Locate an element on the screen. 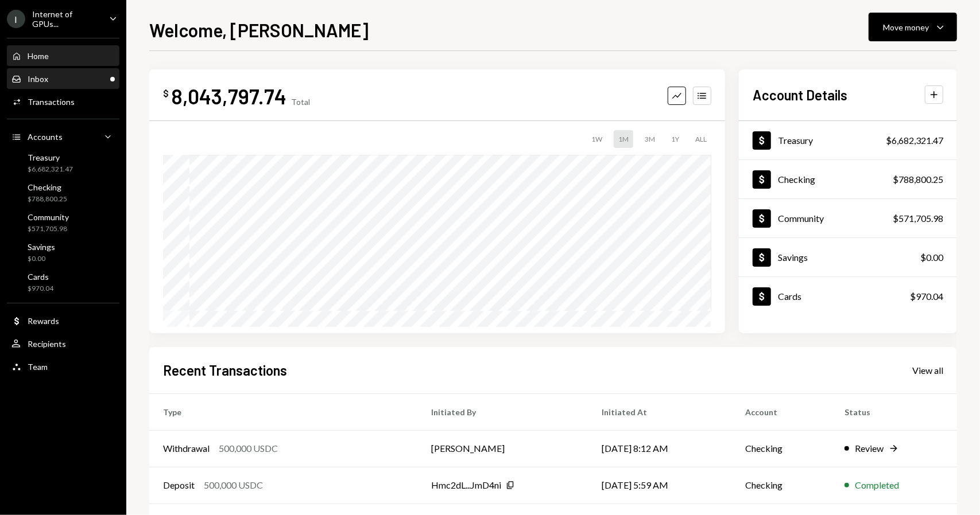 This screenshot has height=515, width=980. div: Transactions is located at coordinates (51, 102).